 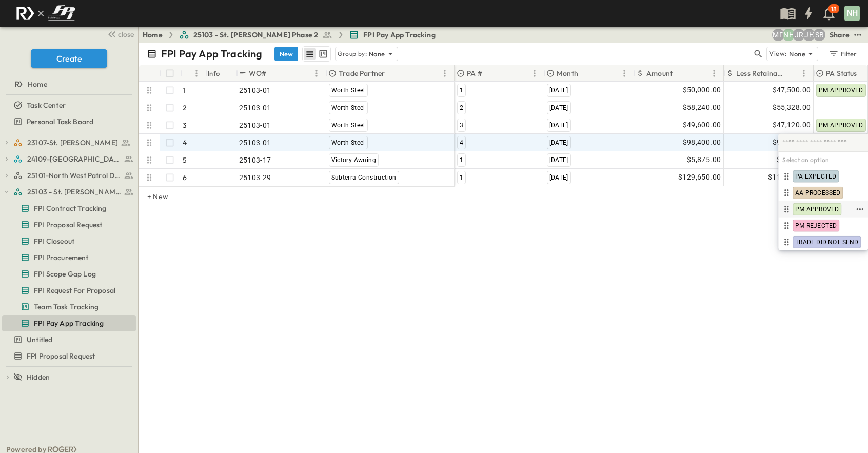 I want to click on span: $49,600.00, so click(x=702, y=124).